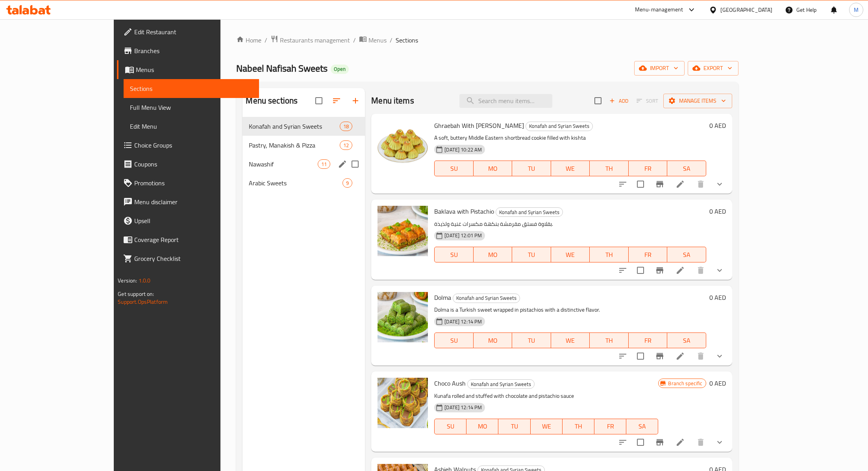 The height and width of the screenshot is (471, 868). Describe the element at coordinates (188, 164) in the screenshot. I see `a: Coupons` at that location.